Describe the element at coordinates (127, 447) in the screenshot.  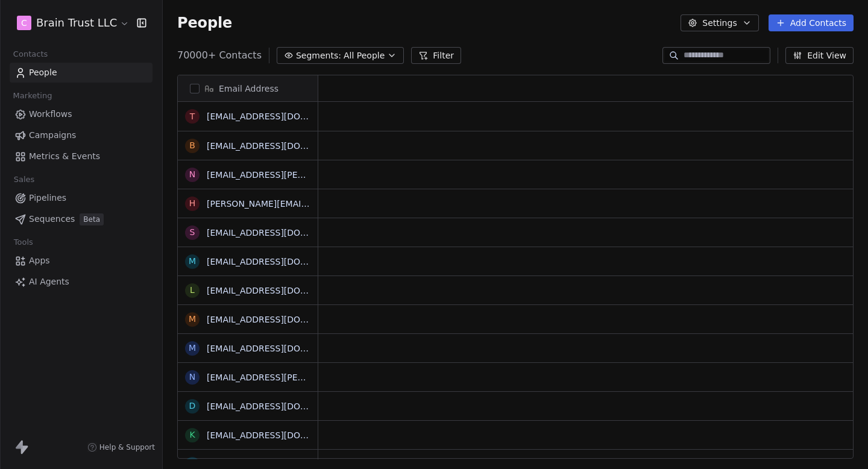
I see `span: Help & Support` at that location.